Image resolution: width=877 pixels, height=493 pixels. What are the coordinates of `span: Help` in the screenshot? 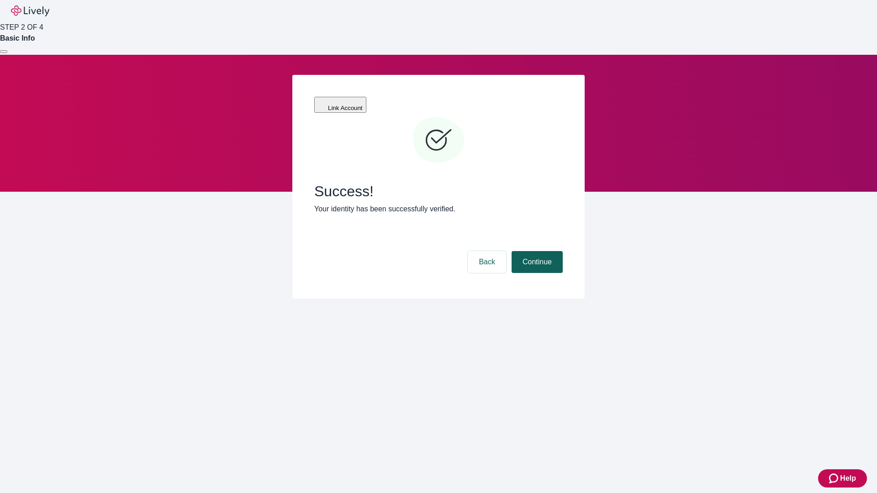 It's located at (848, 479).